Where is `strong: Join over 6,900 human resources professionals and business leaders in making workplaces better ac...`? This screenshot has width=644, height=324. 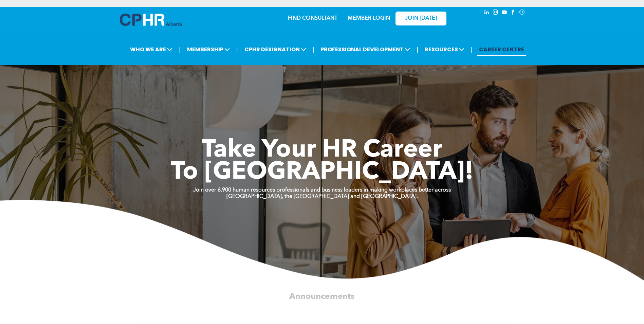 strong: Join over 6,900 human resources professionals and business leaders in making workplaces better ac... is located at coordinates (322, 190).